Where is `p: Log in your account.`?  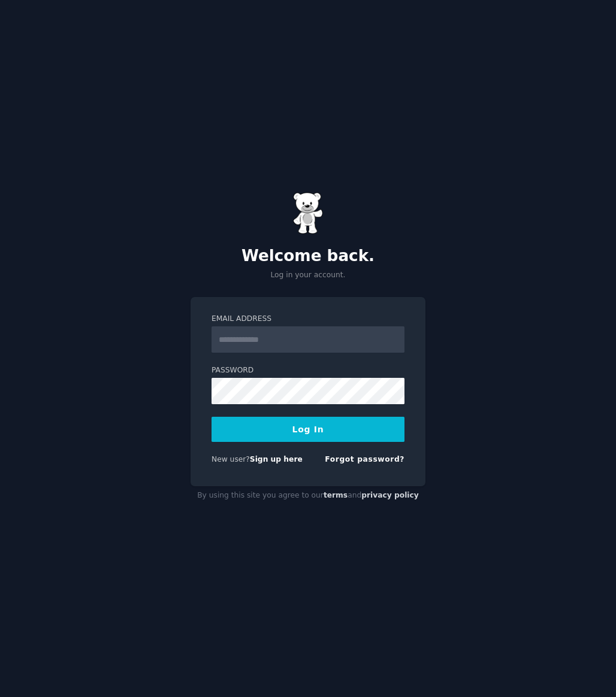 p: Log in your account. is located at coordinates (308, 275).